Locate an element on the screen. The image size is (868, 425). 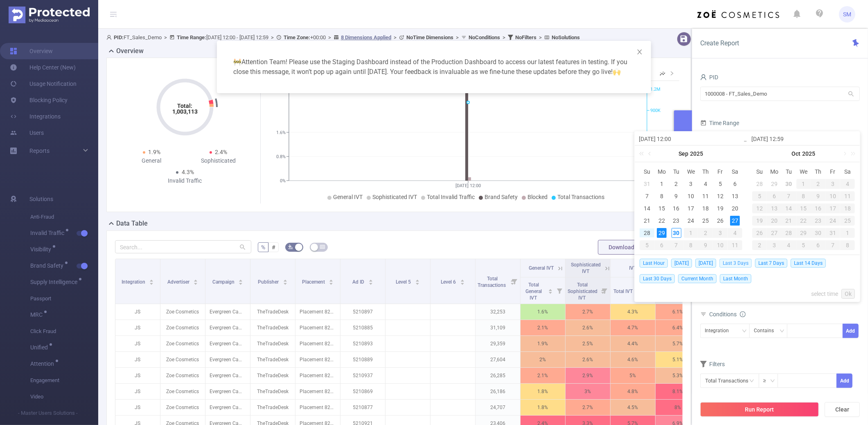
div: 18 is located at coordinates (847, 209).